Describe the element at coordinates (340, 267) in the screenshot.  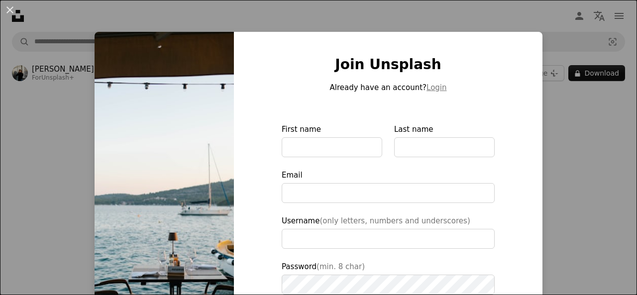
I see `span: (min. 8 char)` at that location.